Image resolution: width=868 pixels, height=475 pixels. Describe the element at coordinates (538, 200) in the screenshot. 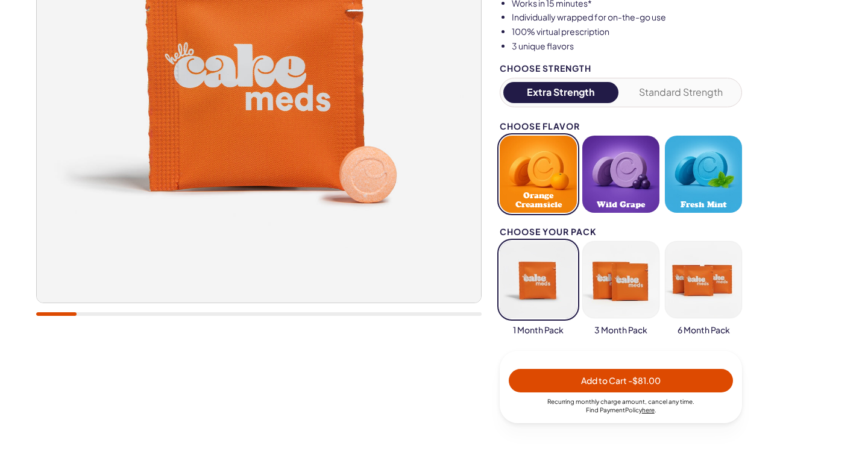

I see `span: Orange Creamsicle` at that location.